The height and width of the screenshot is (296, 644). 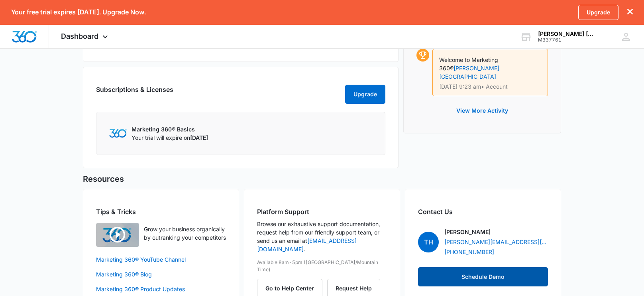 What do you see at coordinates (58, 11) in the screenshot?
I see `h3: Get your personalized plan` at bounding box center [58, 11].